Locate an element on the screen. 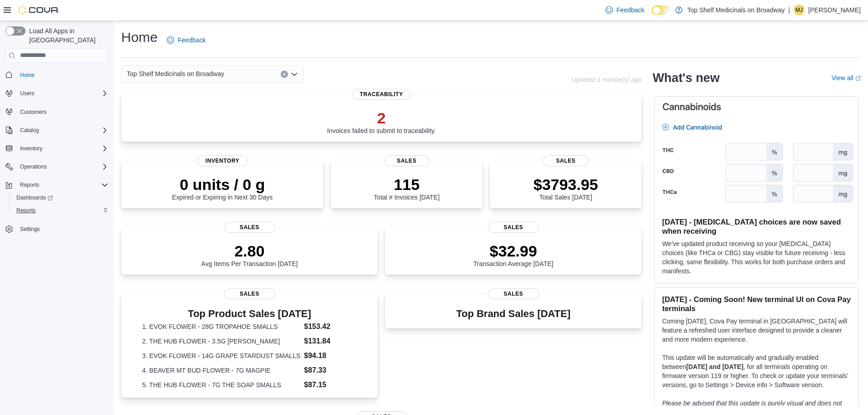 This screenshot has height=415, width=868. dd: $87.33 is located at coordinates (330, 370).